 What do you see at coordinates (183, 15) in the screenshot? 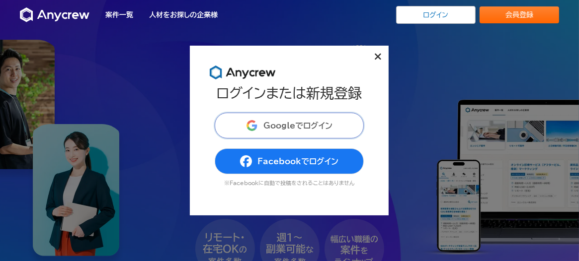
I see `a: 人材をお探しの企業様` at bounding box center [183, 15].